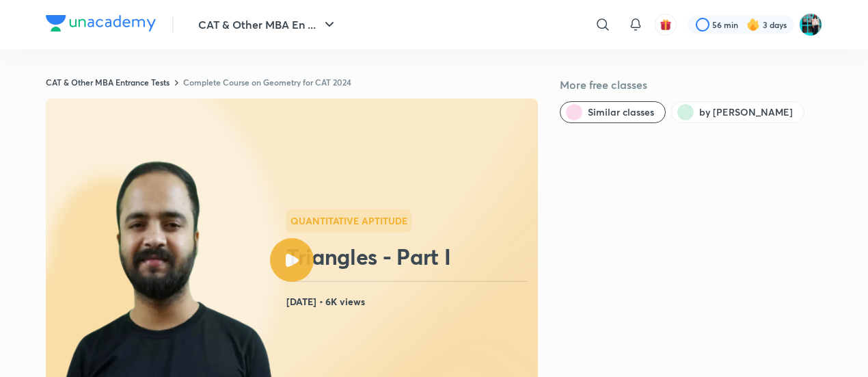  Describe the element at coordinates (666, 24) in the screenshot. I see `button: avatar` at that location.